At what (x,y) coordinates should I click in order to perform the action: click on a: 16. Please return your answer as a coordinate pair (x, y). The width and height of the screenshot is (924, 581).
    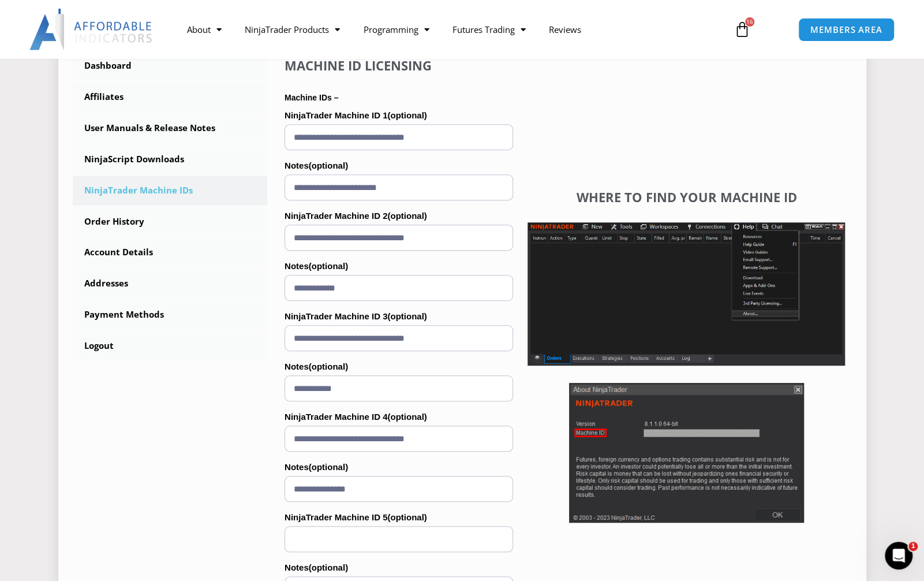
    Looking at the image, I should click on (743, 29).